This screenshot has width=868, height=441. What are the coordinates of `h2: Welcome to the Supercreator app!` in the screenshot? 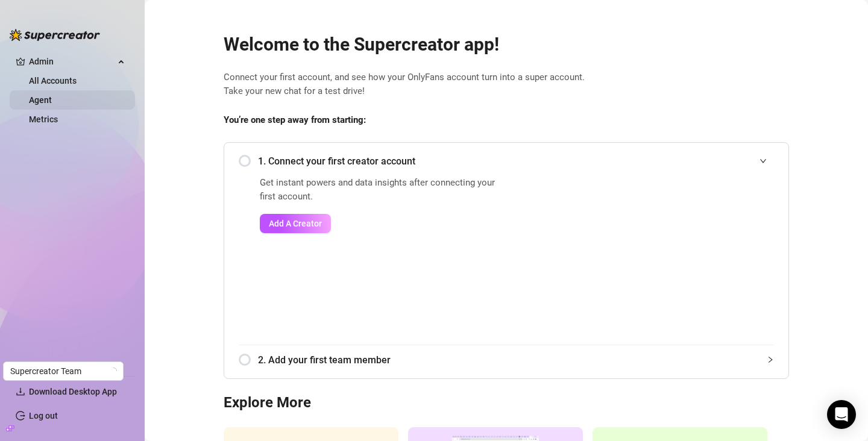 It's located at (506, 45).